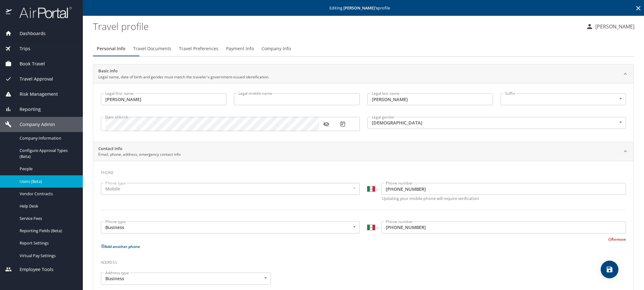 The width and height of the screenshot is (644, 290). I want to click on span: Vendor Contracts, so click(48, 194).